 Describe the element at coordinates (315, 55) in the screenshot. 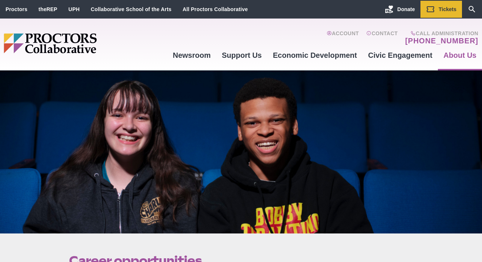

I see `a: Economic Development` at that location.